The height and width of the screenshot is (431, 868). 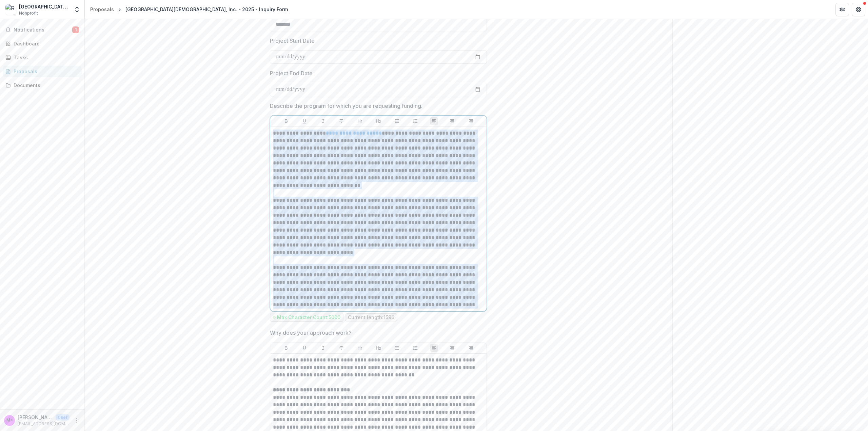 I want to click on p: Current length: 1596, so click(x=371, y=317).